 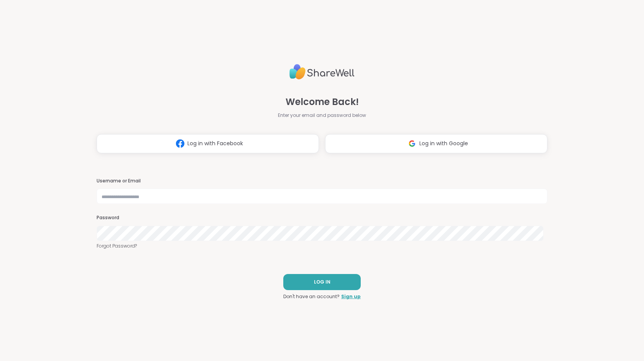 What do you see at coordinates (322, 115) in the screenshot?
I see `span: Enter your email and password below` at bounding box center [322, 115].